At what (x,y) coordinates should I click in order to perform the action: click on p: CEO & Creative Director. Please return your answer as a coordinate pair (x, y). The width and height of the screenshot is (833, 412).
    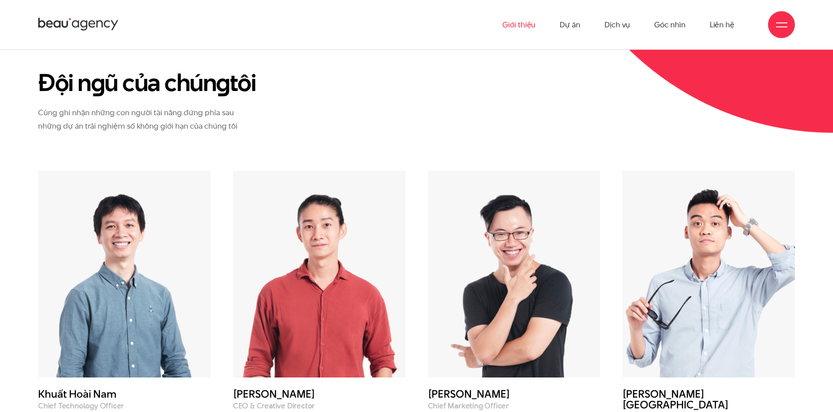
    Looking at the image, I should click on (319, 405).